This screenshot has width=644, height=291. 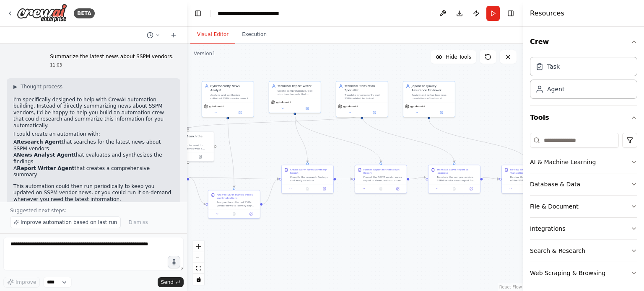 I want to click on g: Edge from 51d314e1-3a45-4db1-a2e3-808bb718023f to f932a9c4-bea0-4b22-b1e0-0b78213ff590, so click(x=275, y=122).